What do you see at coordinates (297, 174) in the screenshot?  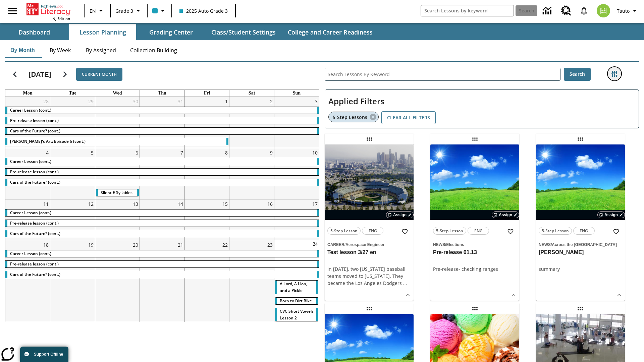 I see `td: August 10, 2025` at bounding box center [297, 174].